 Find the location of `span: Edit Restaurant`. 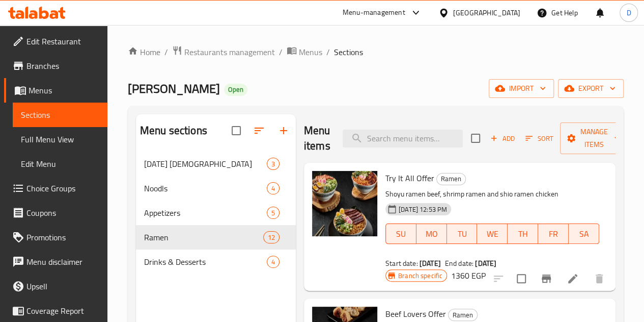

span: Edit Restaurant is located at coordinates (63, 42).